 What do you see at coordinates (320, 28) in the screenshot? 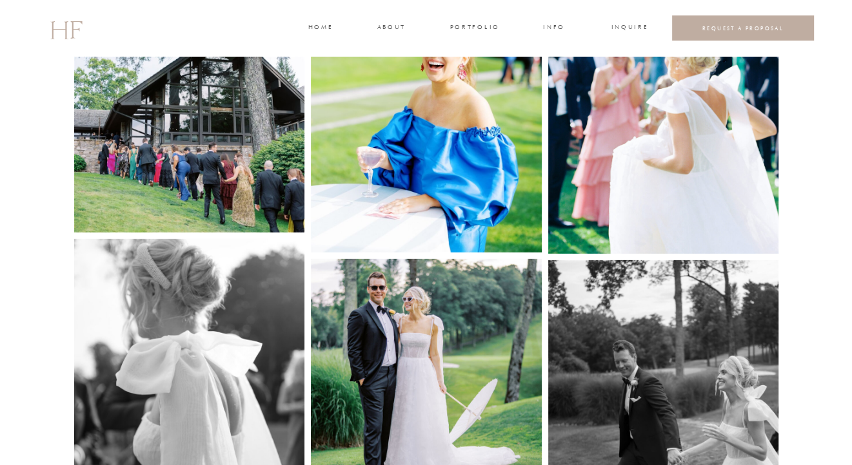
I see `a: home` at bounding box center [320, 28].